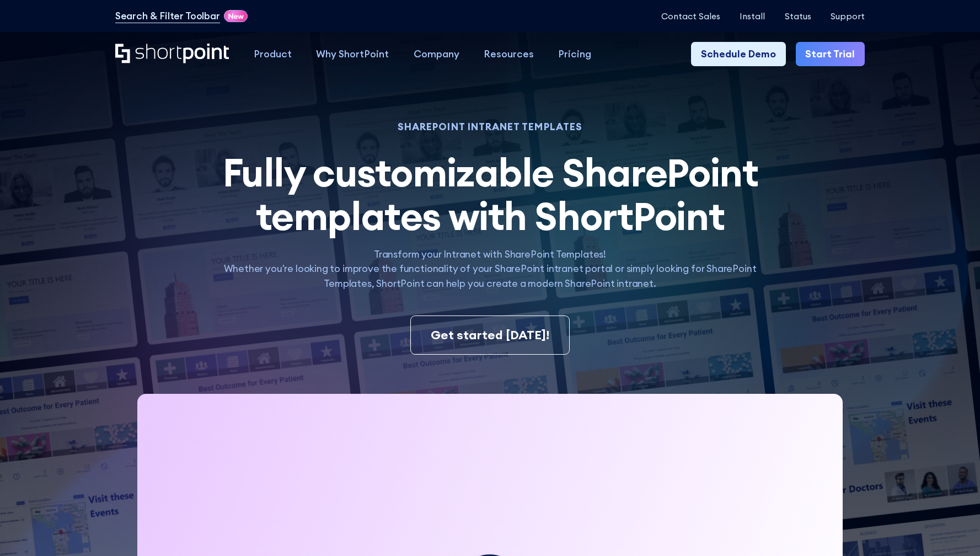 This screenshot has height=556, width=980. Describe the element at coordinates (490, 194) in the screenshot. I see `span: Fully customizable SharePoint templates with ShortPoint` at that location.